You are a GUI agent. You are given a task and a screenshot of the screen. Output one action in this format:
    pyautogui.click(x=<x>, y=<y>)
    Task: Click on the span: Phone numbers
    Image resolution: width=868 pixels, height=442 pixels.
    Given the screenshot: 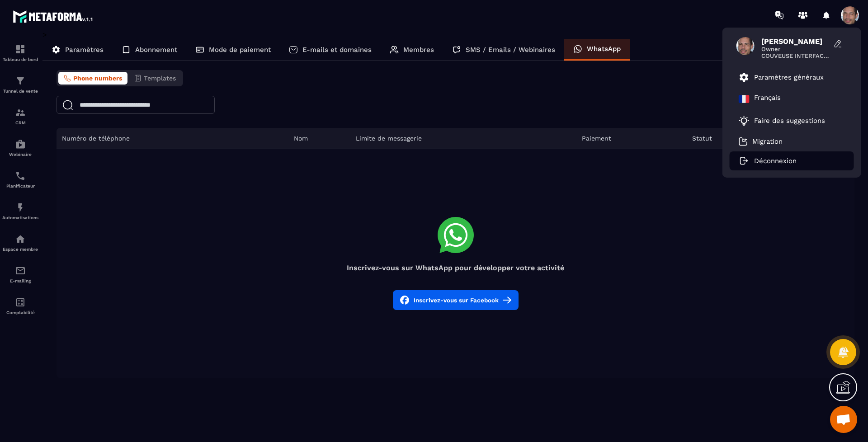 What is the action you would take?
    pyautogui.click(x=98, y=78)
    